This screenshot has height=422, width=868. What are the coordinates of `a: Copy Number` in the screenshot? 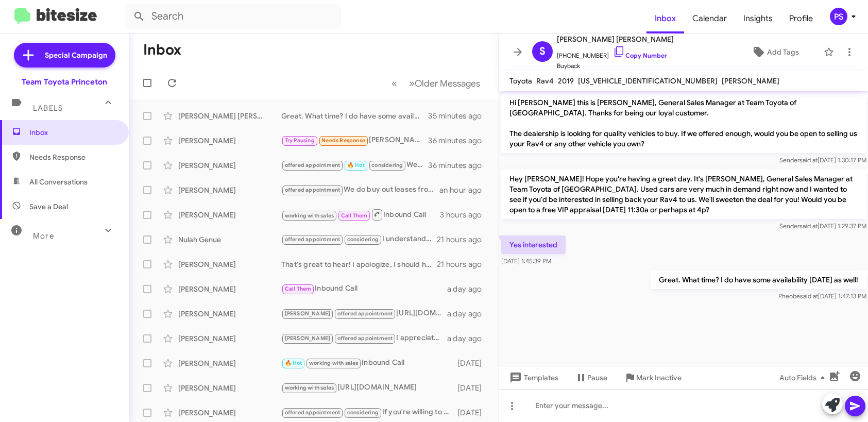 It's located at (640, 55).